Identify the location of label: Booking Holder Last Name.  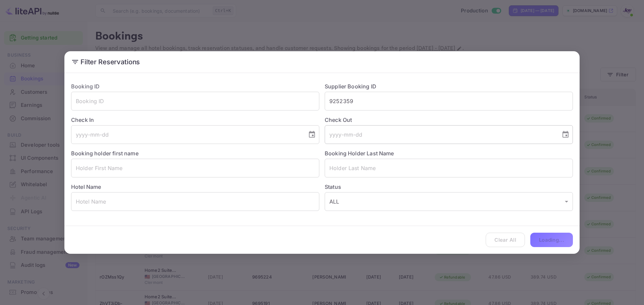
(359, 153).